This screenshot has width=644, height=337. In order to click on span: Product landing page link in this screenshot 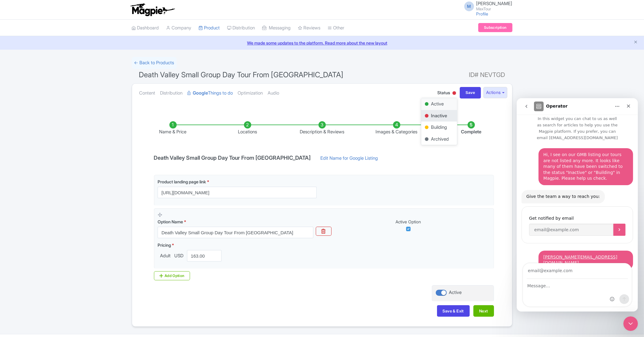, I will do `click(182, 182)`.